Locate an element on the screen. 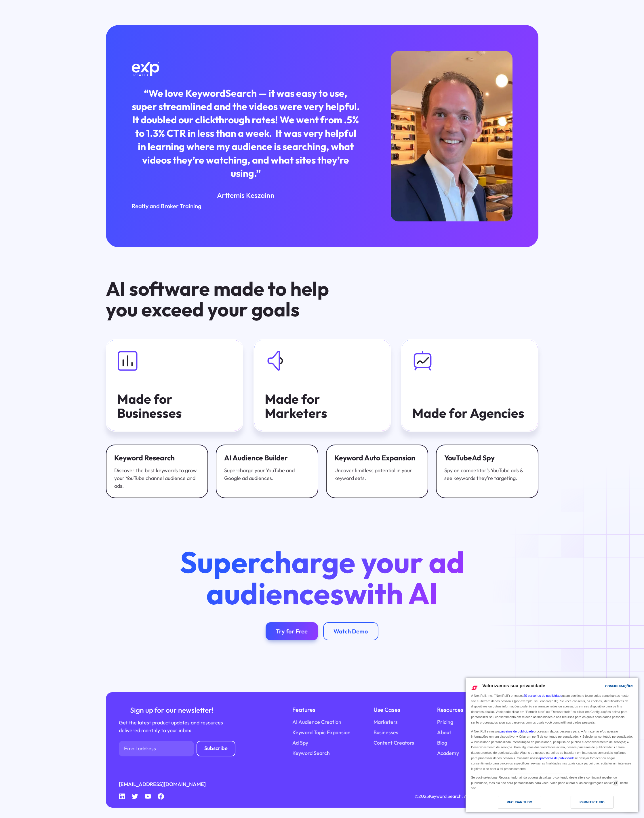 This screenshot has height=818, width=644. div: Keyword Research is located at coordinates (157, 458).